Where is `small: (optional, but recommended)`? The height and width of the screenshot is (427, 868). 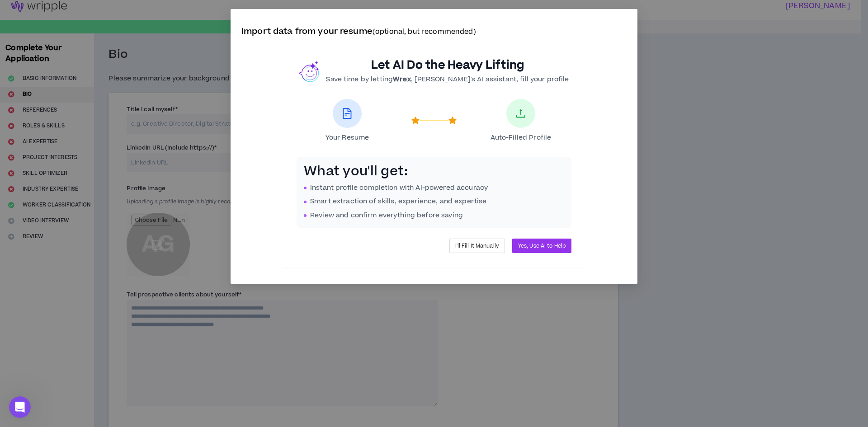 small: (optional, but recommended) is located at coordinates (424, 32).